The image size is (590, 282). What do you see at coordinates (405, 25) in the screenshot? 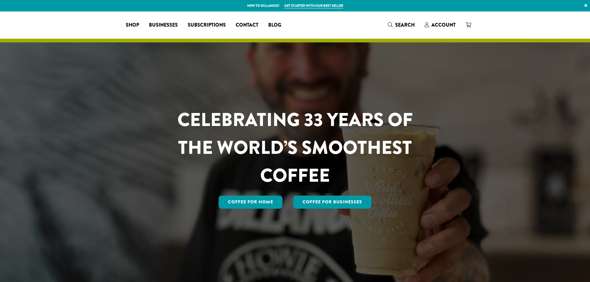
I see `span: Search` at bounding box center [405, 25].